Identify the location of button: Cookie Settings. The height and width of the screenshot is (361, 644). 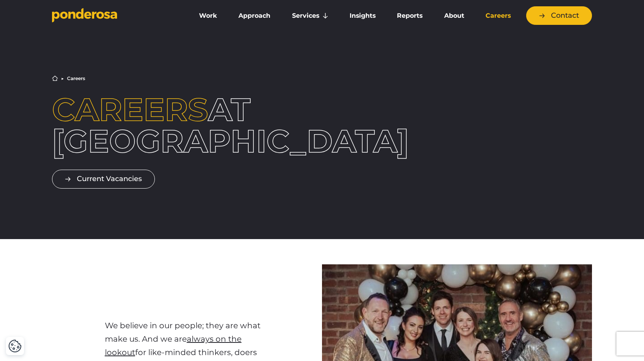
(15, 346).